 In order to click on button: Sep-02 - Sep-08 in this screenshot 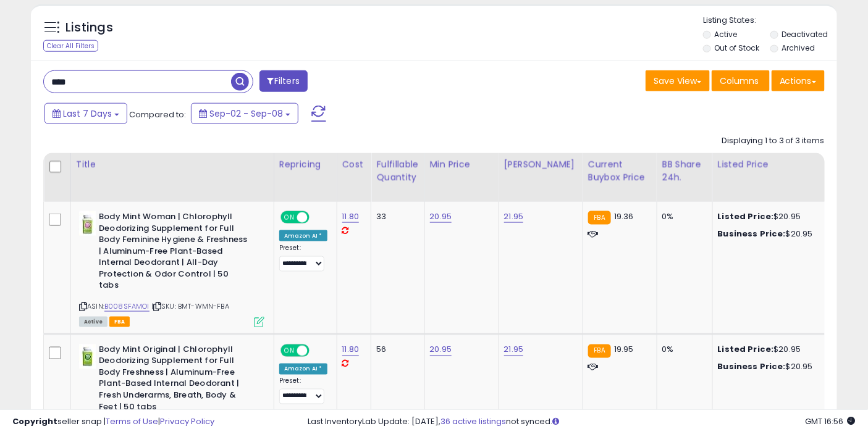, I will do `click(244, 114)`.